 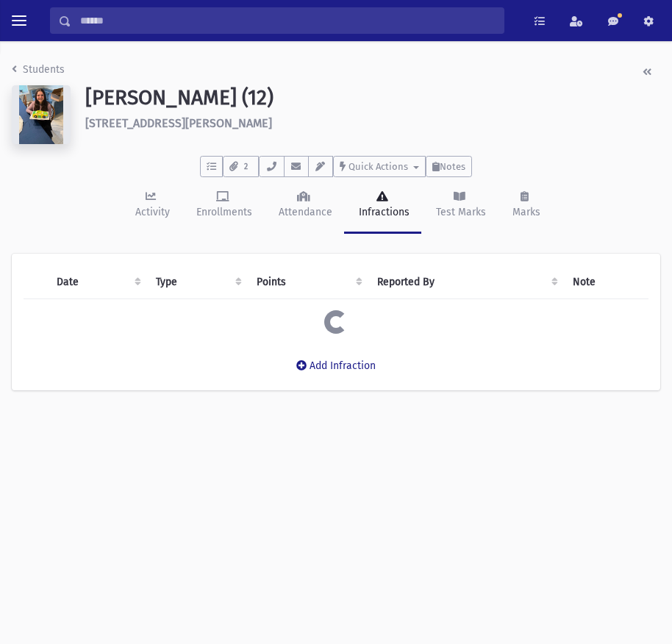 What do you see at coordinates (378, 166) in the screenshot?
I see `span: Quick Actions` at bounding box center [378, 166].